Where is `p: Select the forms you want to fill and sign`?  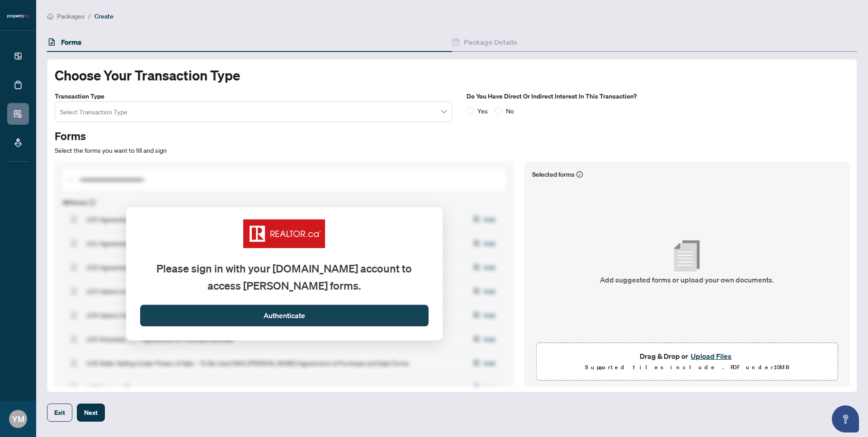 p: Select the forms you want to fill and sign is located at coordinates (452, 151).